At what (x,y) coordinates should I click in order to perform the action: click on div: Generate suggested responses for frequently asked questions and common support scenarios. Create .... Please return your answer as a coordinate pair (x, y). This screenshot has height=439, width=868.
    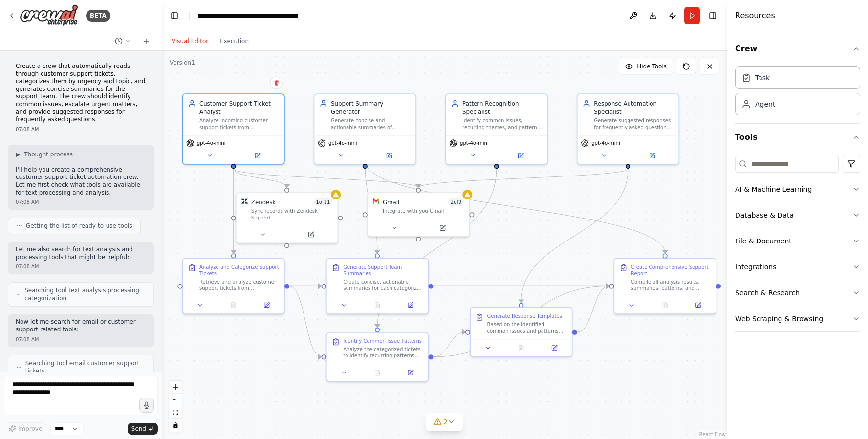
    Looking at the image, I should click on (634, 124).